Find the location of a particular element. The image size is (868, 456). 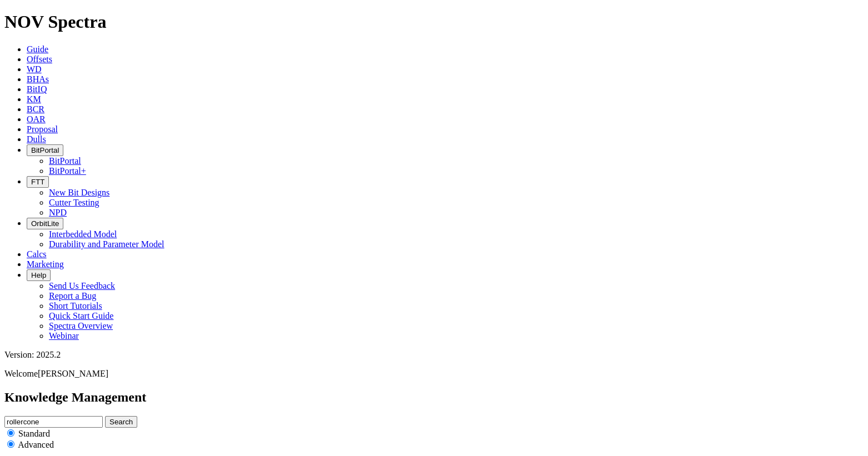

span: OAR is located at coordinates (36, 119).